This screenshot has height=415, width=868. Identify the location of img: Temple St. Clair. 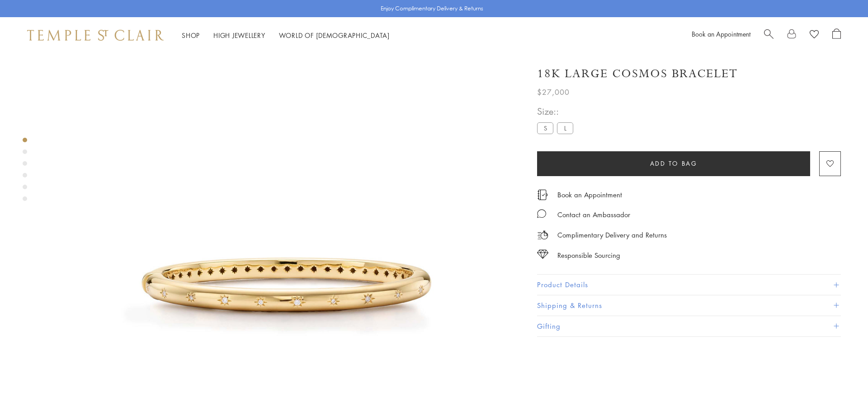
(95, 35).